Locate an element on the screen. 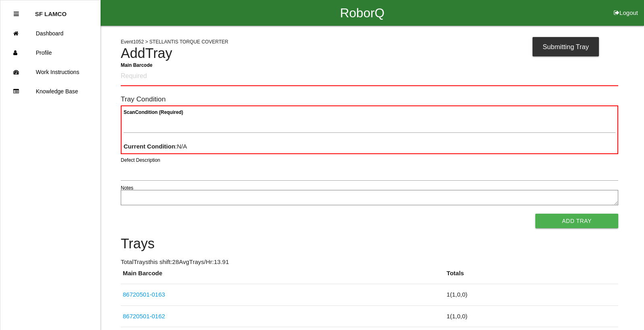 This screenshot has width=644, height=330. label: Defect Description is located at coordinates (141, 160).